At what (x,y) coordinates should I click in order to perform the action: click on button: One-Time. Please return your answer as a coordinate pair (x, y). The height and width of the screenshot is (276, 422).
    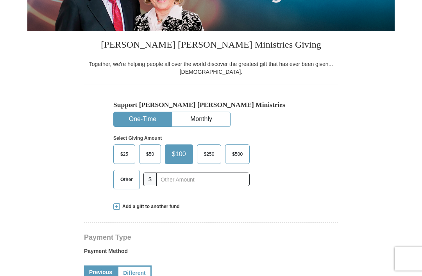
    Looking at the image, I should click on (143, 119).